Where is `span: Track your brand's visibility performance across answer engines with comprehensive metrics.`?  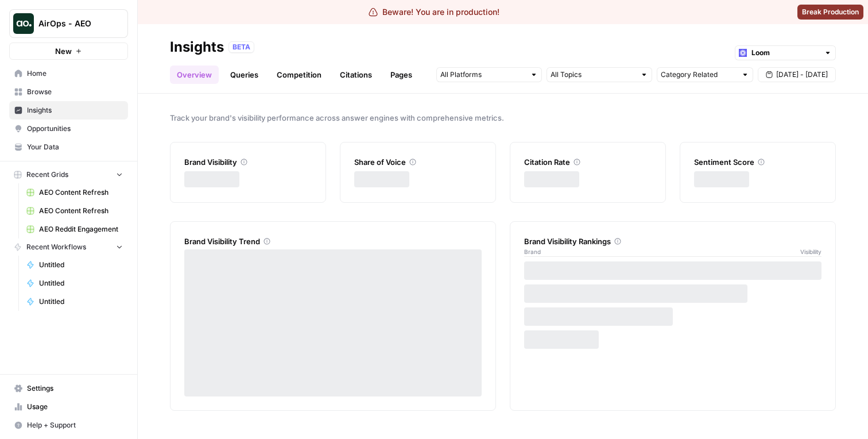
span: Track your brand's visibility performance across answer engines with comprehensive metrics. is located at coordinates (503, 118).